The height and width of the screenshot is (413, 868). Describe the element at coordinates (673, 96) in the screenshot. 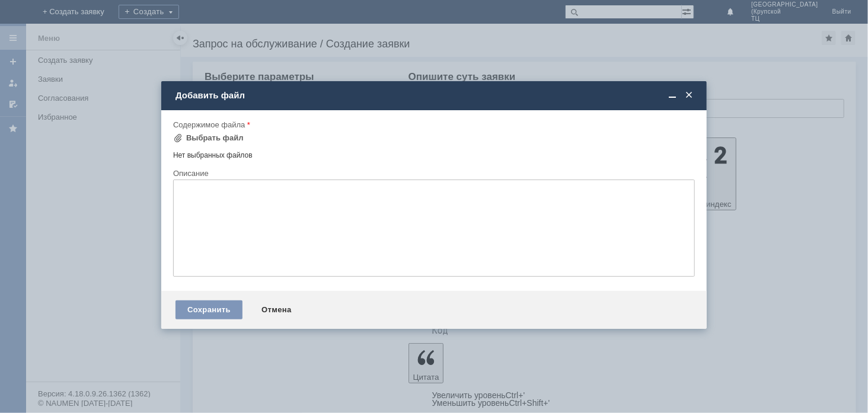

I see `span: Свернуть (Ctrl + M)` at that location.